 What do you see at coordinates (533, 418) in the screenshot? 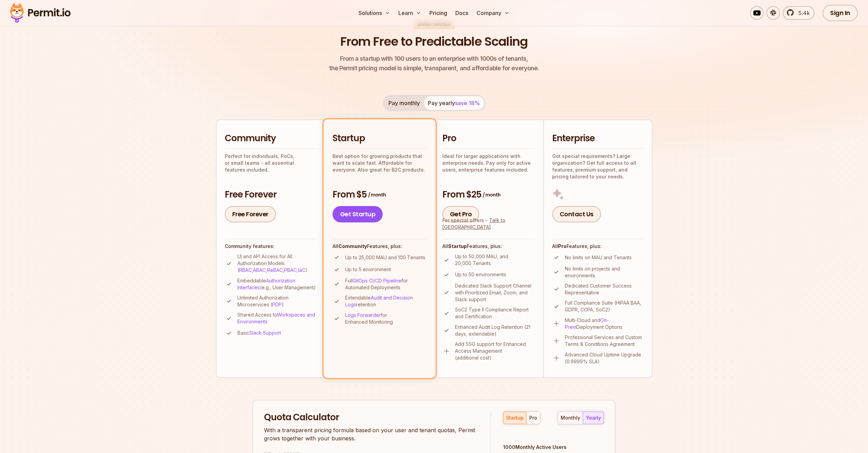
I see `div: pro` at bounding box center [533, 418].